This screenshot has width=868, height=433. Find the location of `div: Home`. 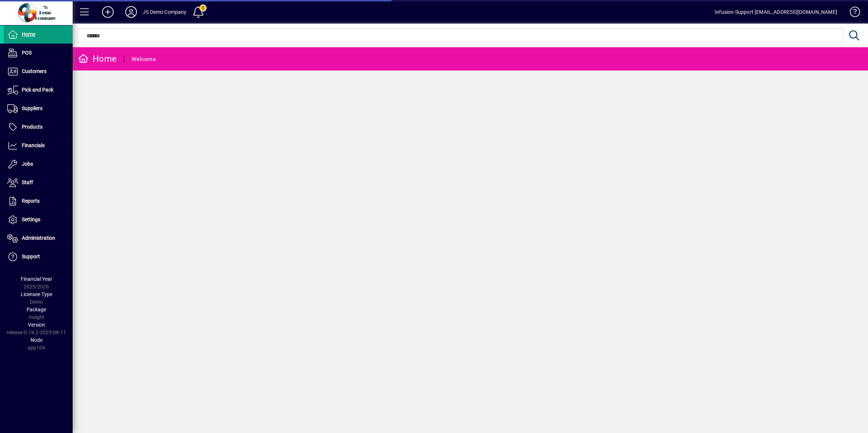

div: Home is located at coordinates (98, 59).